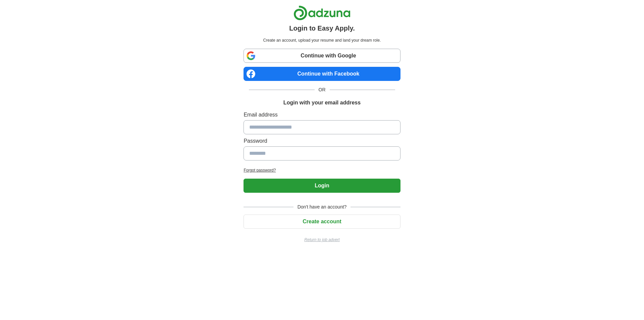 Image resolution: width=644 pixels, height=320 pixels. I want to click on h1: Login to Easy Apply., so click(322, 28).